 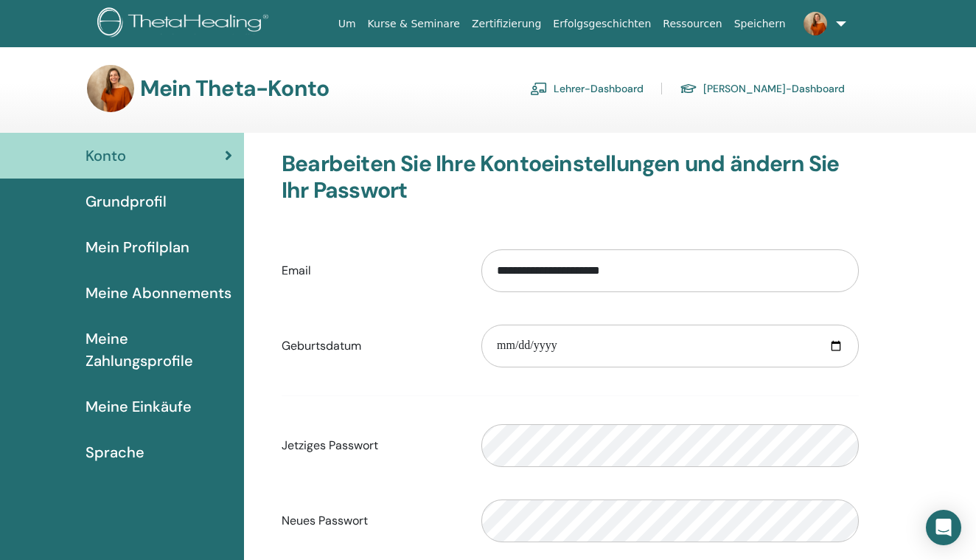 What do you see at coordinates (158, 293) in the screenshot?
I see `span: Meine Abonnements` at bounding box center [158, 293].